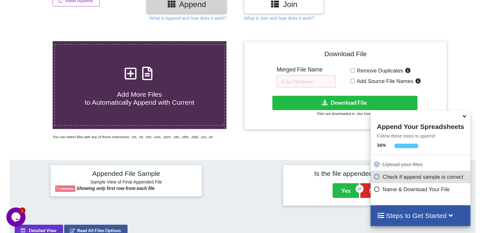 Image resolution: width=485 pixels, height=233 pixels. What do you see at coordinates (420, 136) in the screenshot?
I see `p: Follow these steps to append` at bounding box center [420, 136].